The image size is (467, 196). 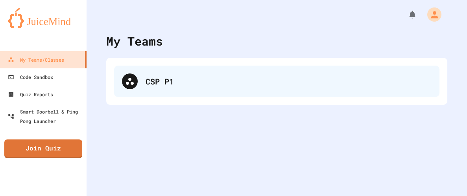 What do you see at coordinates (431, 15) in the screenshot?
I see `div: My Account` at bounding box center [431, 15].